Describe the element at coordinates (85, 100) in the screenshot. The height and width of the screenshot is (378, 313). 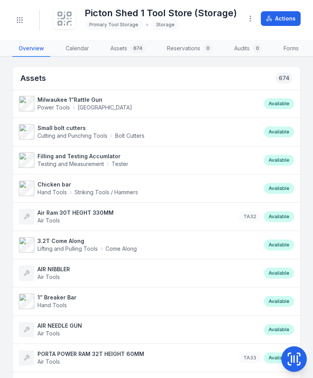
I see `strong: Milwaukee 1”Rattle Gun` at that location.